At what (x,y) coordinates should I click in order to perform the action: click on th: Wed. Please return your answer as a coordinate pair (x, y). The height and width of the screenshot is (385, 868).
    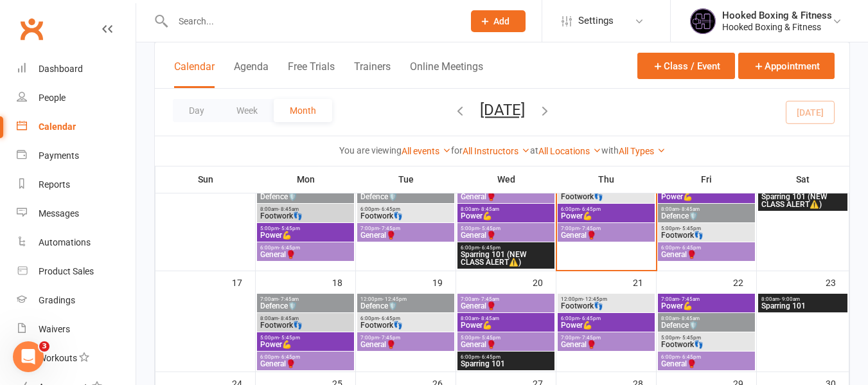
    Looking at the image, I should click on (506, 179).